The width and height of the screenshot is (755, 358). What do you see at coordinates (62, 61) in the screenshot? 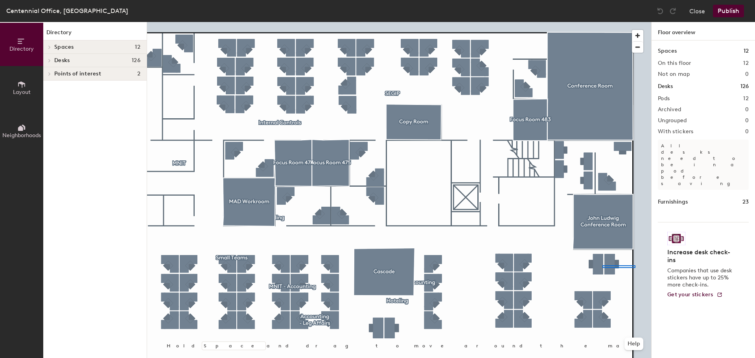
I see `span: Desks` at bounding box center [62, 61].